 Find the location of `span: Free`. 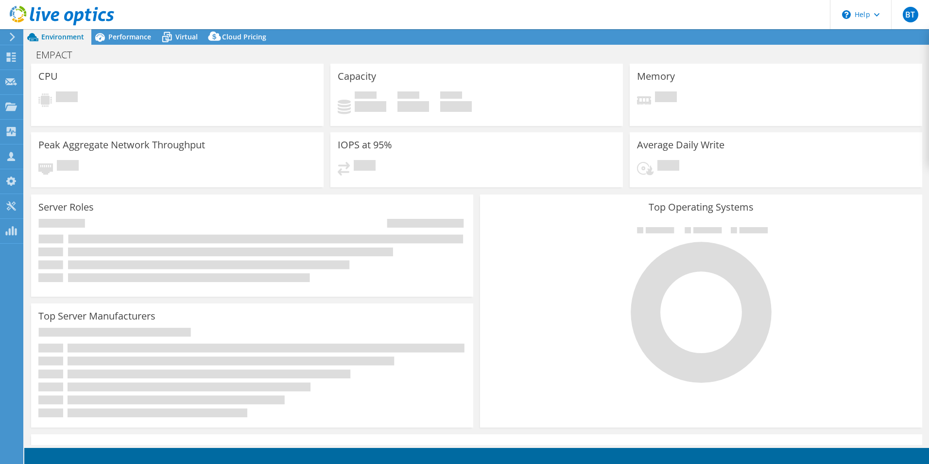

span: Free is located at coordinates (408, 96).